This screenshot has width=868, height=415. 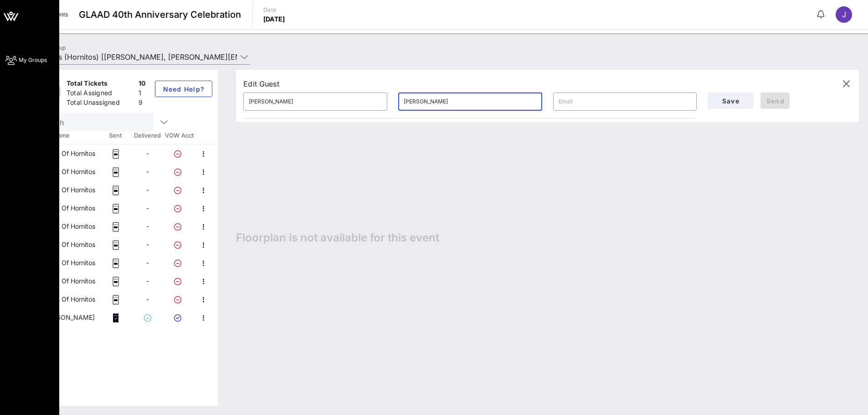 What do you see at coordinates (68, 318) in the screenshot?
I see `div: Jimmy Franklin` at bounding box center [68, 318].